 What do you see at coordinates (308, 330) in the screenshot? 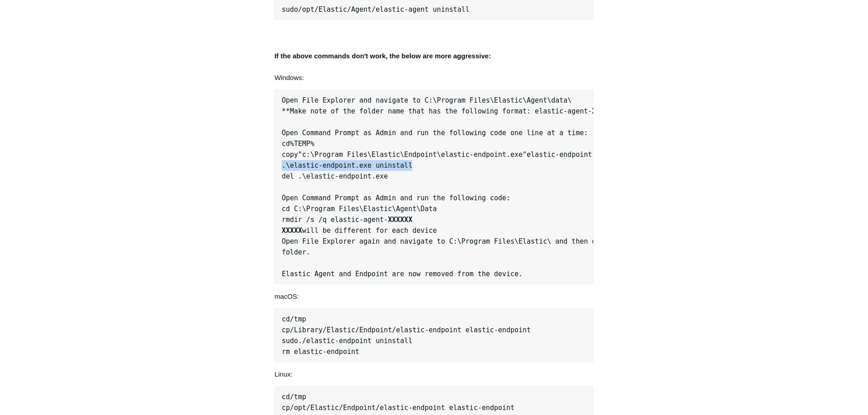
I see `span: Library` at bounding box center [308, 330].